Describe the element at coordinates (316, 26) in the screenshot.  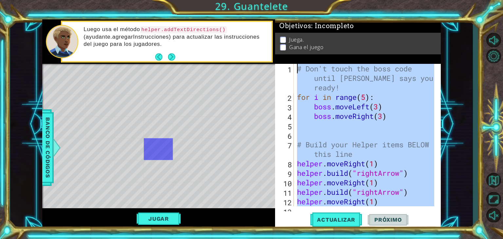
I see `span: Objetivos` at that location.